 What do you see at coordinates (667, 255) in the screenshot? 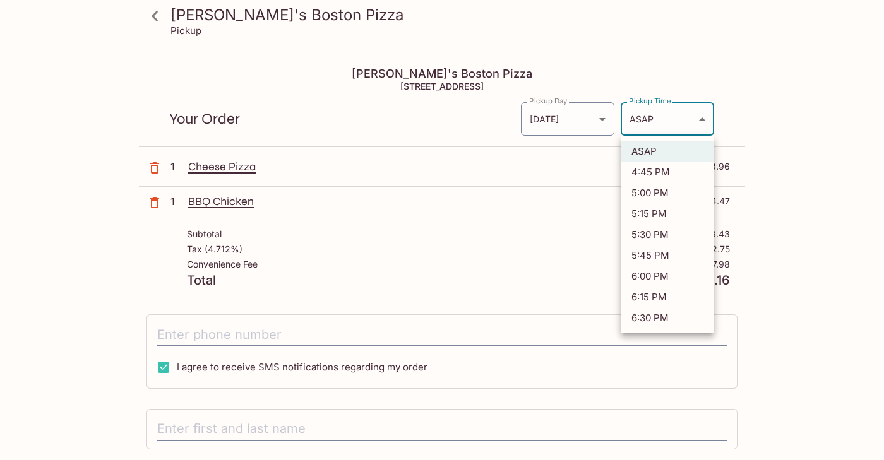
I see `li: 5:45 PM` at bounding box center [667, 255].